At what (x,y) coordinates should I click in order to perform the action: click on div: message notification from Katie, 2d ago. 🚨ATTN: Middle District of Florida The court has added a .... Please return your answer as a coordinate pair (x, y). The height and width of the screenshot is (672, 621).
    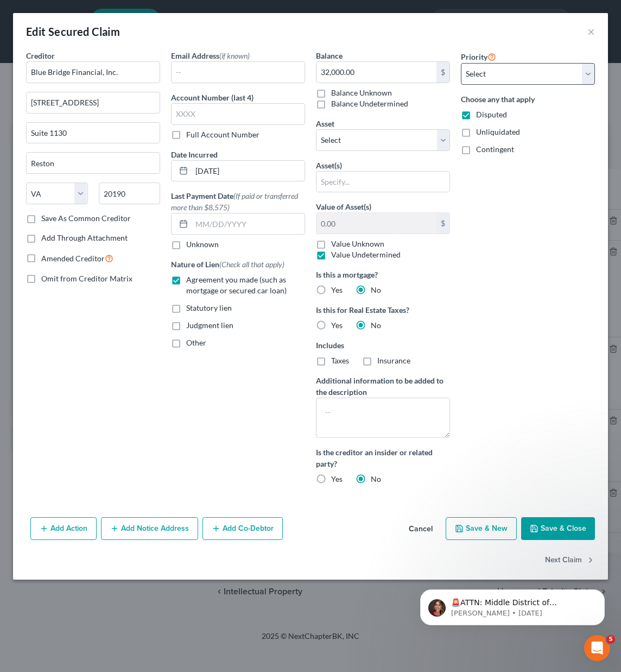
    Looking at the image, I should click on (109, 41).